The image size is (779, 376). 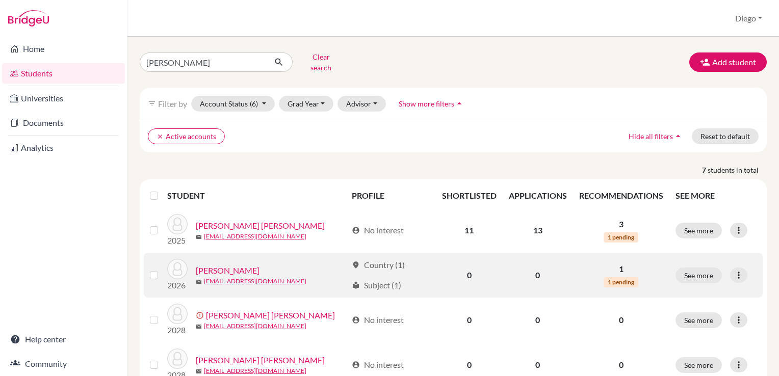 I want to click on div: Country (1), so click(x=378, y=265).